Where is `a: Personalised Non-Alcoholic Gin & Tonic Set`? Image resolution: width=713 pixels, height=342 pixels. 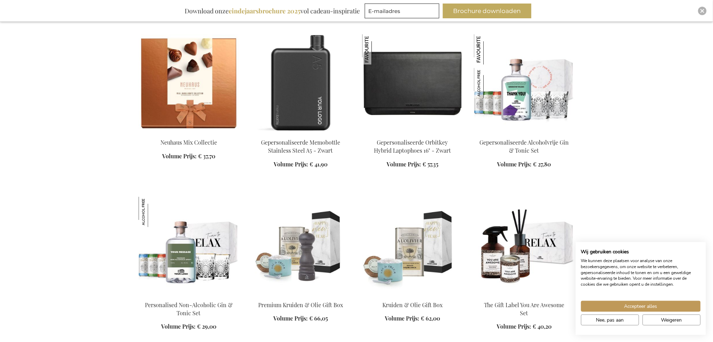
a: Personalised Non-Alcoholic Gin & Tonic Set is located at coordinates (188, 309).